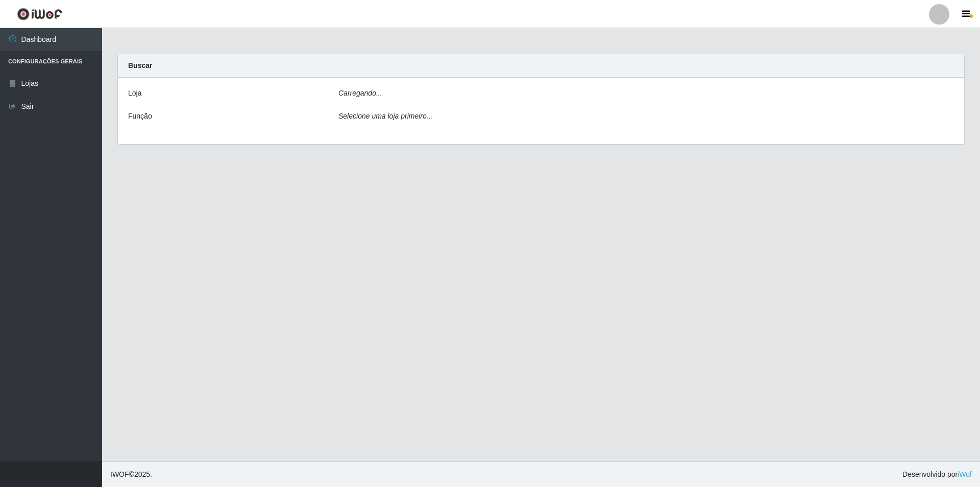 The image size is (980, 487). What do you see at coordinates (385, 116) in the screenshot?
I see `i: Selecione uma loja primeiro...` at bounding box center [385, 116].